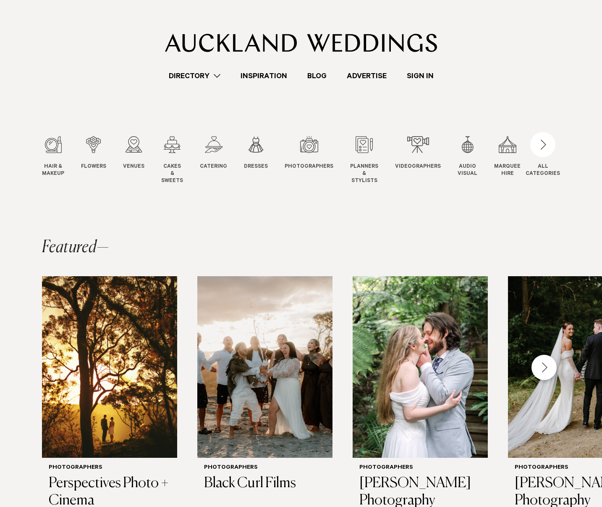 The width and height of the screenshot is (602, 507). What do you see at coordinates (61, 160) in the screenshot?
I see `swiper-slide: 1 / 12` at bounding box center [61, 160].